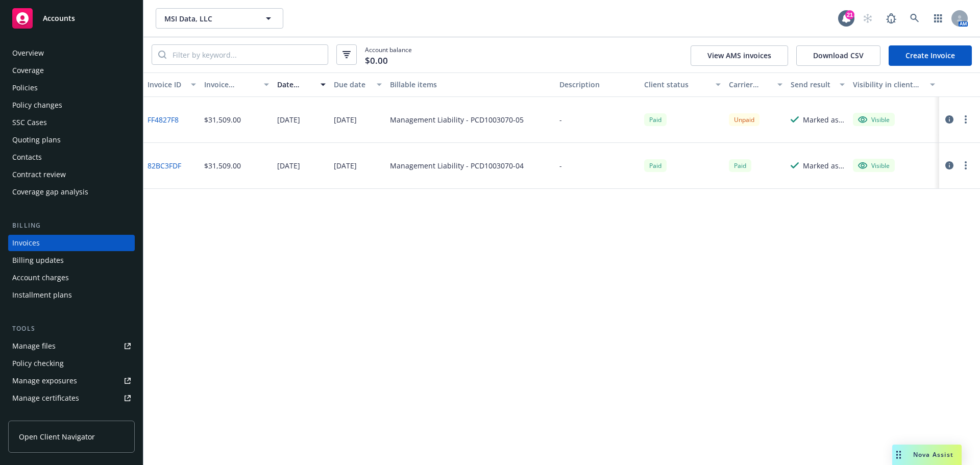  What do you see at coordinates (237, 85) in the screenshot?
I see `button: Invoice amount` at bounding box center [237, 85].